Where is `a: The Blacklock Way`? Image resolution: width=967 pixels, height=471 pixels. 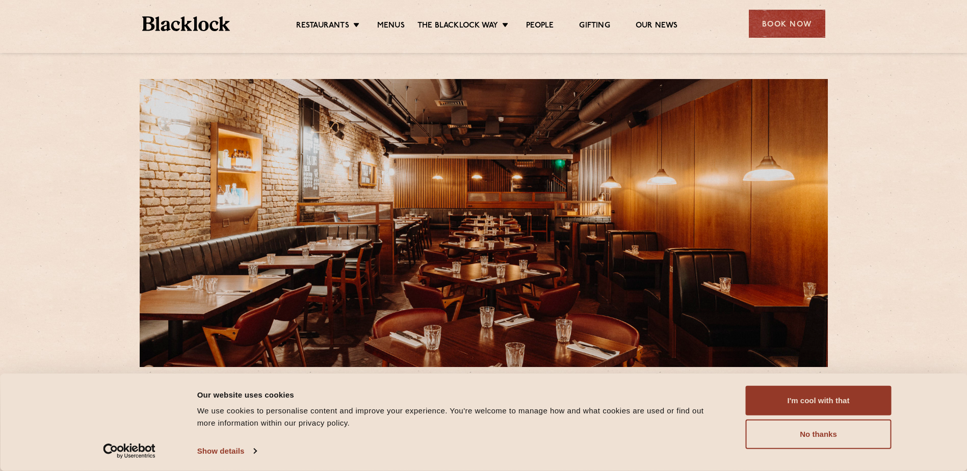
a: The Blacklock Way is located at coordinates (458, 27).